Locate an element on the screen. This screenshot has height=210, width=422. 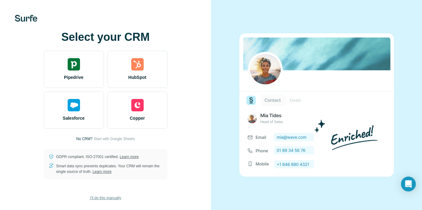
img: Surfe's logo is located at coordinates (26, 18).